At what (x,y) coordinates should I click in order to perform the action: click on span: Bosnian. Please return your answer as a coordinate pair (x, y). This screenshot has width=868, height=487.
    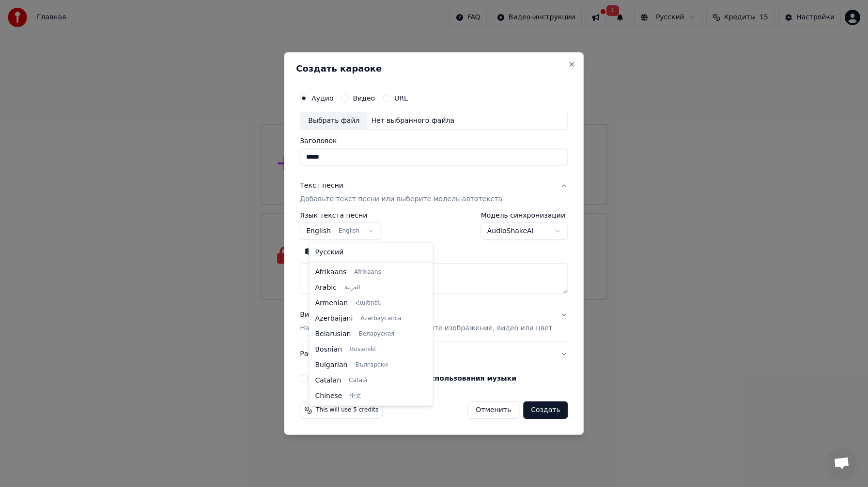
    Looking at the image, I should click on (329, 349).